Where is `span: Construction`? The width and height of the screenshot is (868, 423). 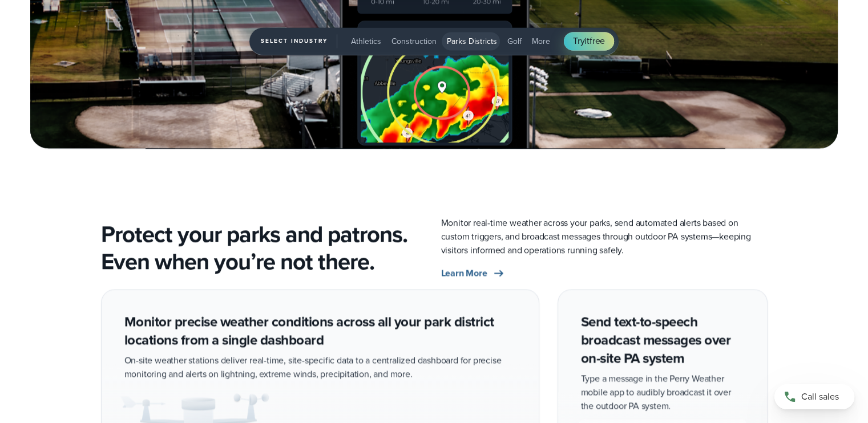 span: Construction is located at coordinates (414, 41).